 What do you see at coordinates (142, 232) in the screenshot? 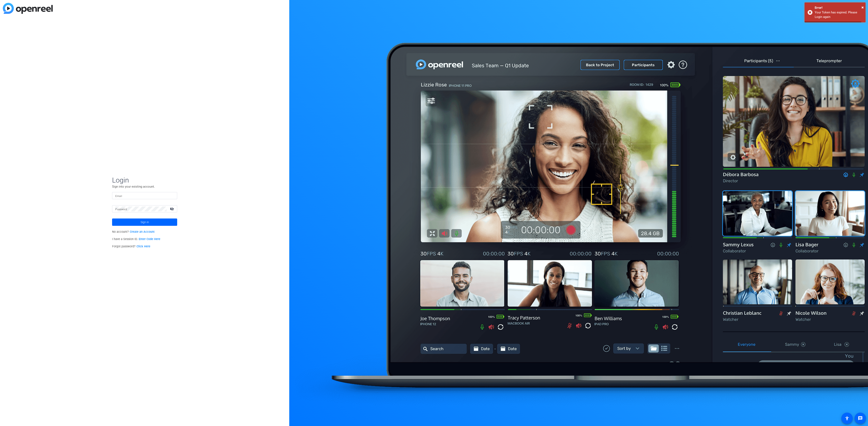
I see `a: Create an Account` at bounding box center [142, 232].